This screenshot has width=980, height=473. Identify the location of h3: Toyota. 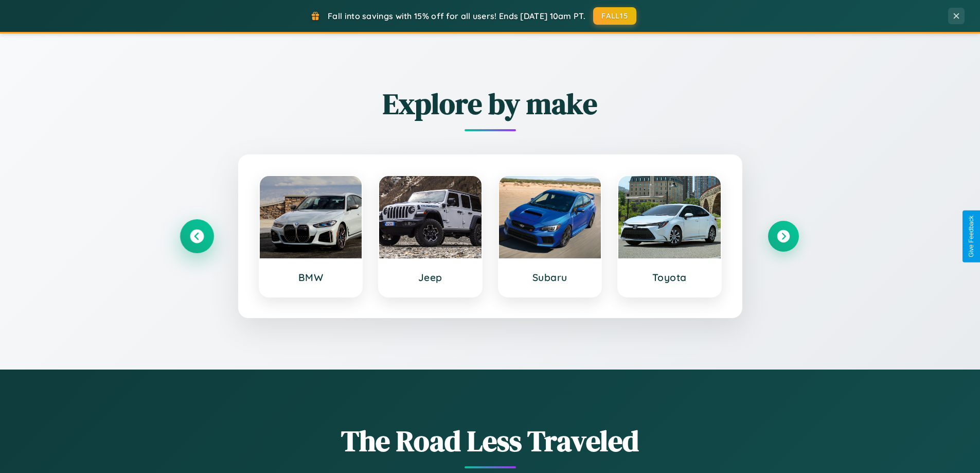
(669, 277).